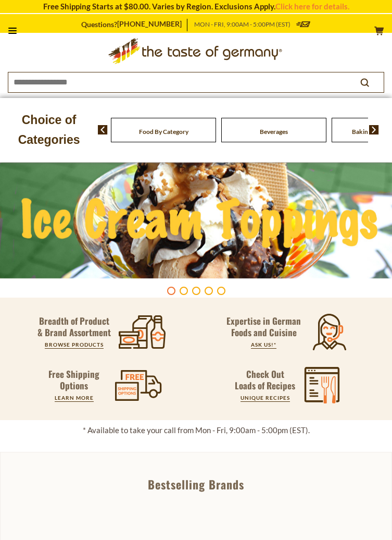 This screenshot has height=540, width=392. I want to click on span: MON - FRI, 9:00AM - 5:00PM (EST), so click(242, 24).